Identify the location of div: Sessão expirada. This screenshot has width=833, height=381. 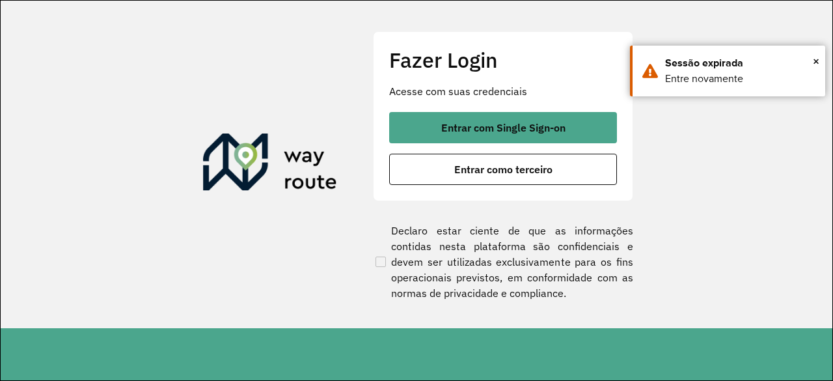
(740, 63).